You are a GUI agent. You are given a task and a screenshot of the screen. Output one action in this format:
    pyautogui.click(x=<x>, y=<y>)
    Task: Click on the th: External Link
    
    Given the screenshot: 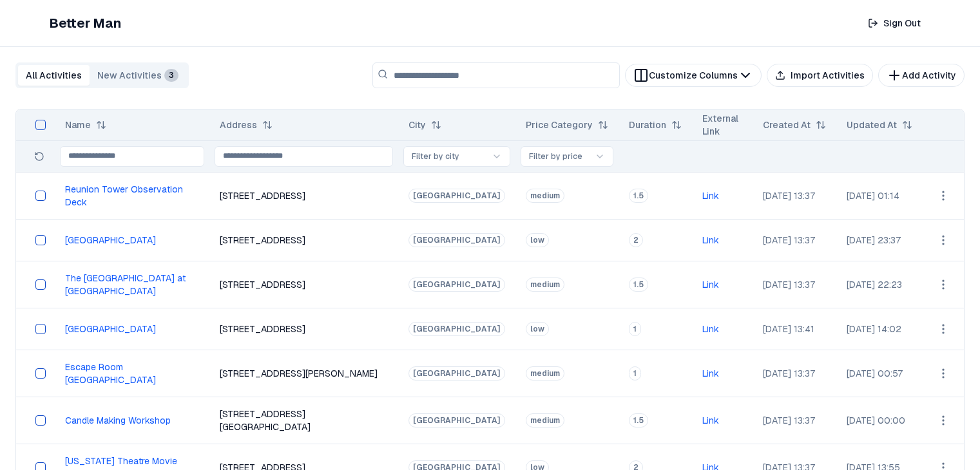 What is the action you would take?
    pyautogui.click(x=722, y=125)
    